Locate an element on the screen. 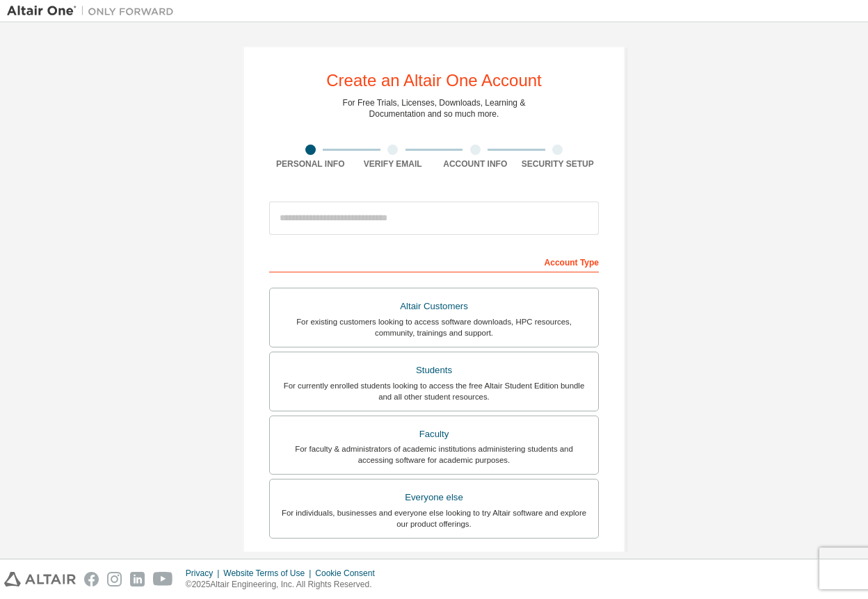 Image resolution: width=868 pixels, height=599 pixels. div: Privacy is located at coordinates (204, 574).